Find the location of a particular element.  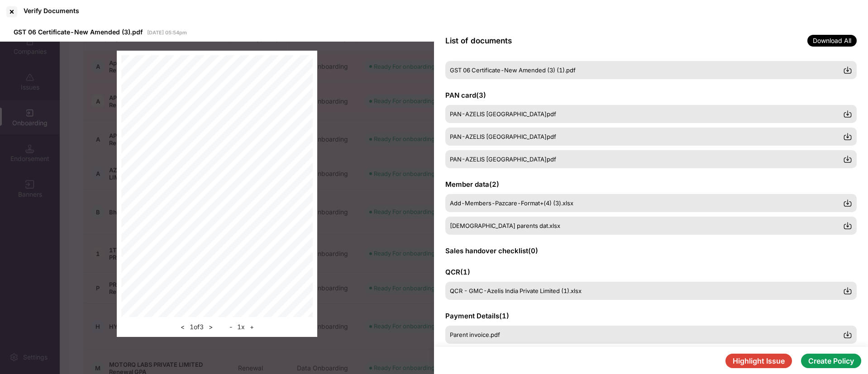

div: 1 x is located at coordinates (242, 327).